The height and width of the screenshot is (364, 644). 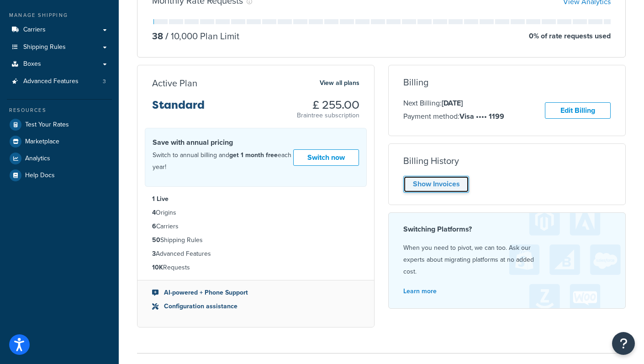 I want to click on button: Open Resource Center, so click(x=623, y=343).